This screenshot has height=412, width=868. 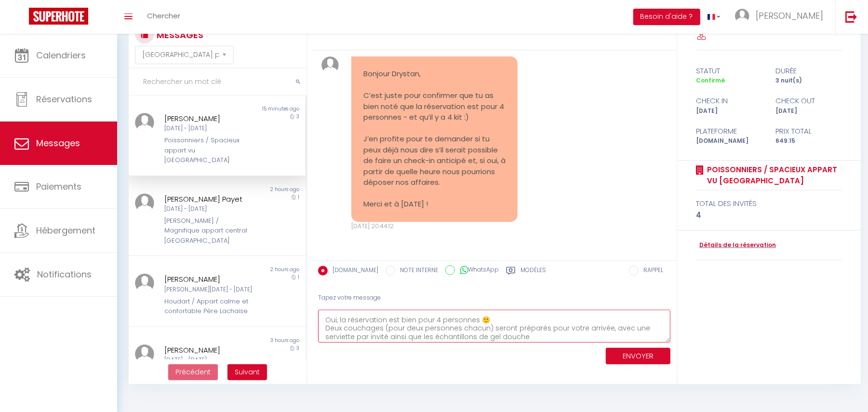 I want to click on button: Previous, so click(x=192, y=372).